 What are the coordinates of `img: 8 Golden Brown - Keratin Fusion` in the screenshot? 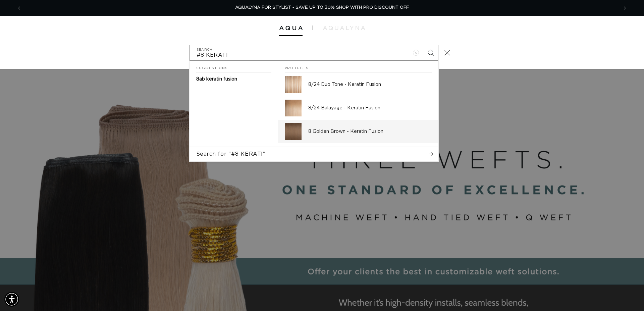 It's located at (293, 132).